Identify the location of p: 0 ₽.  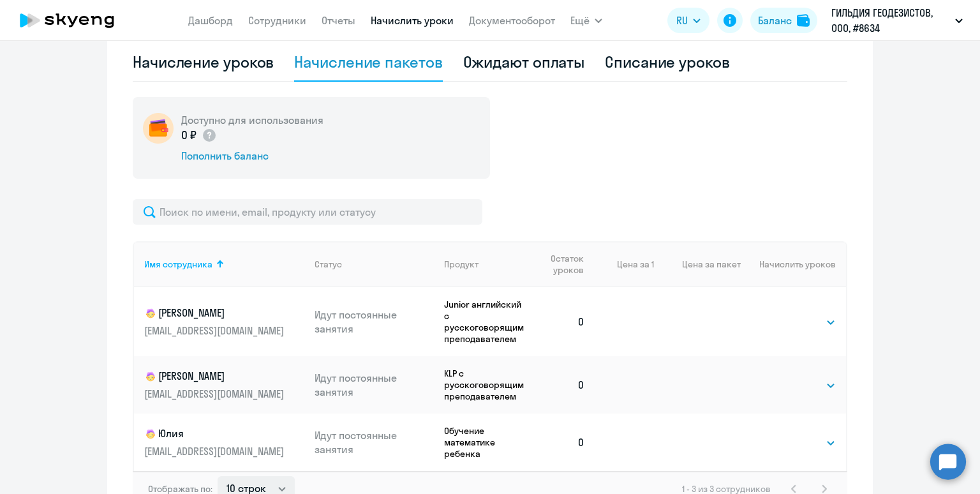
(199, 135).